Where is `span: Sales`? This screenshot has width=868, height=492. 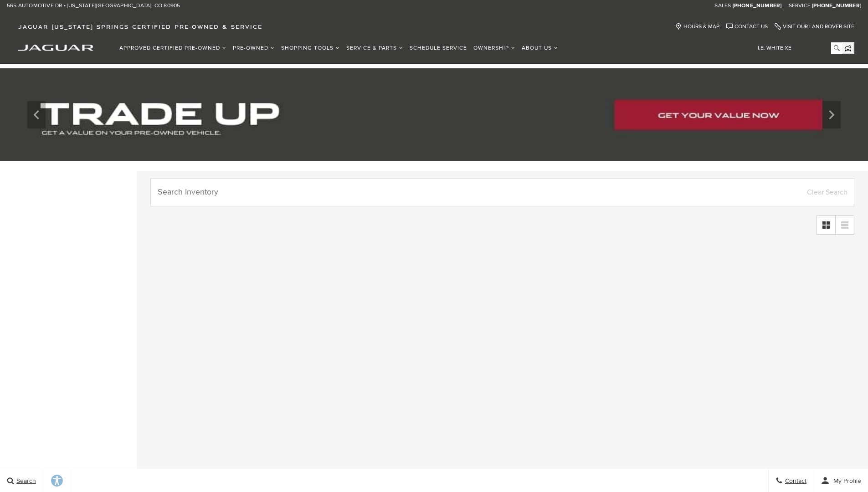 span: Sales is located at coordinates (723, 5).